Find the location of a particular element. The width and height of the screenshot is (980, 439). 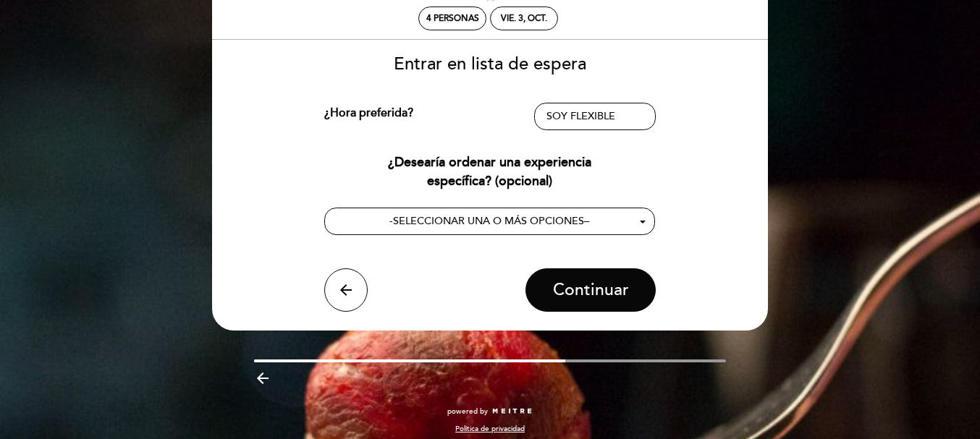

button: SOY FLEXIBLE is located at coordinates (595, 116).